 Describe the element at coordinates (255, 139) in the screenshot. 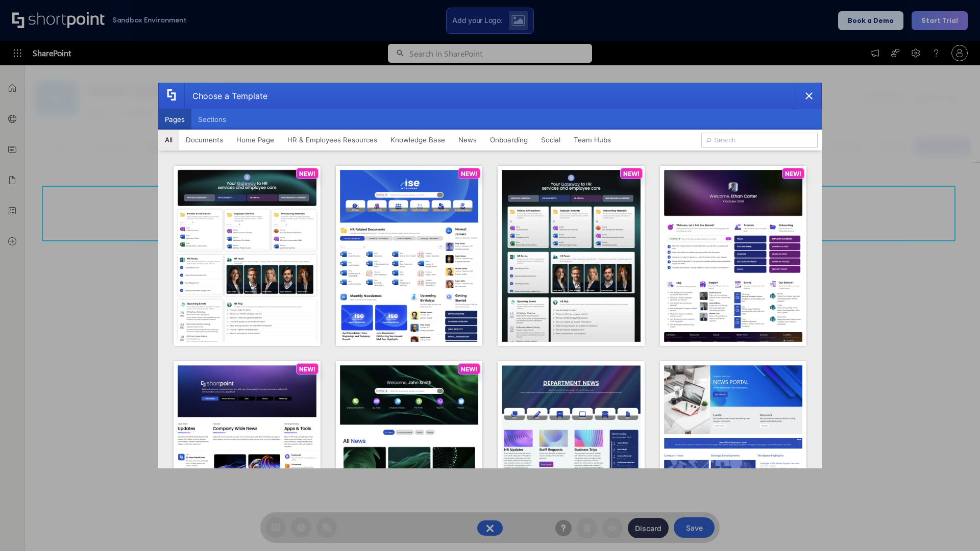

I see `button: Home Page` at that location.